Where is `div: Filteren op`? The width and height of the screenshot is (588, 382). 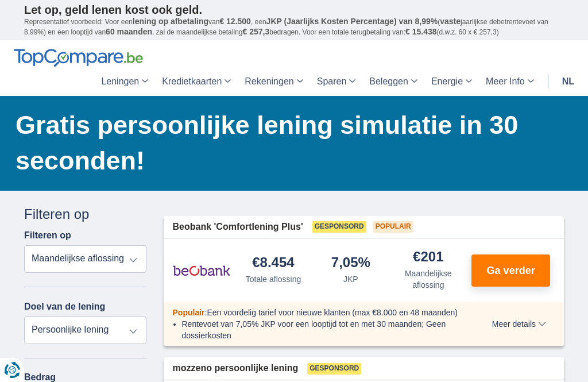
div: Filteren op is located at coordinates (85, 214).